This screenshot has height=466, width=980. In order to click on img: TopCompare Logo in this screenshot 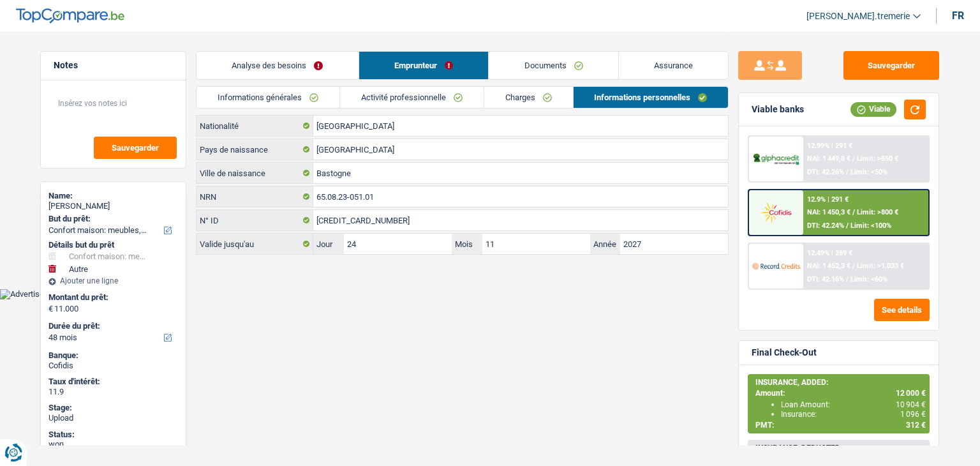, I will do `click(71, 16)`.